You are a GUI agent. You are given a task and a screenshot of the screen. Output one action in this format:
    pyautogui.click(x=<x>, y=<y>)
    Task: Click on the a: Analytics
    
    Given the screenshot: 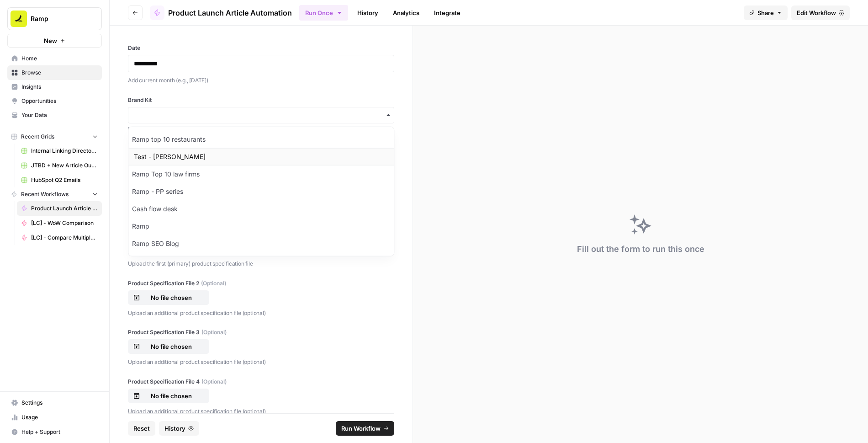 What is the action you would take?
    pyautogui.click(x=406, y=13)
    